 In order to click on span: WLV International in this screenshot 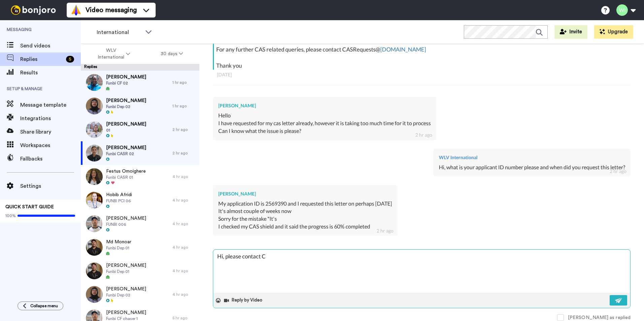, I will do `click(111, 54)`.